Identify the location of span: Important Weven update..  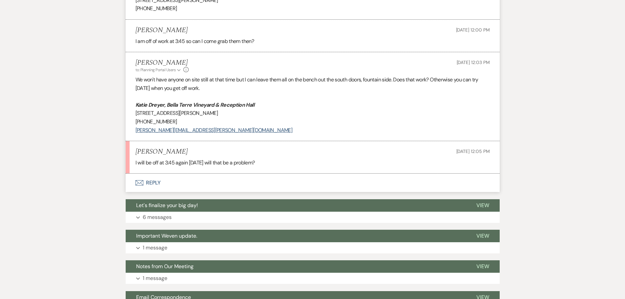
(167, 236).